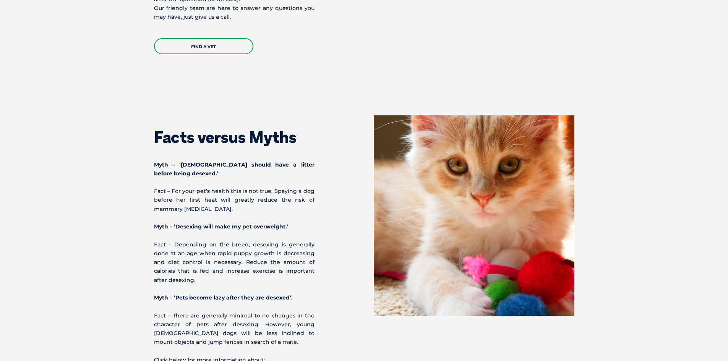  What do you see at coordinates (223, 298) in the screenshot?
I see `b: Myth – ‘Pets become lazy after they are desexed’.` at bounding box center [223, 298].